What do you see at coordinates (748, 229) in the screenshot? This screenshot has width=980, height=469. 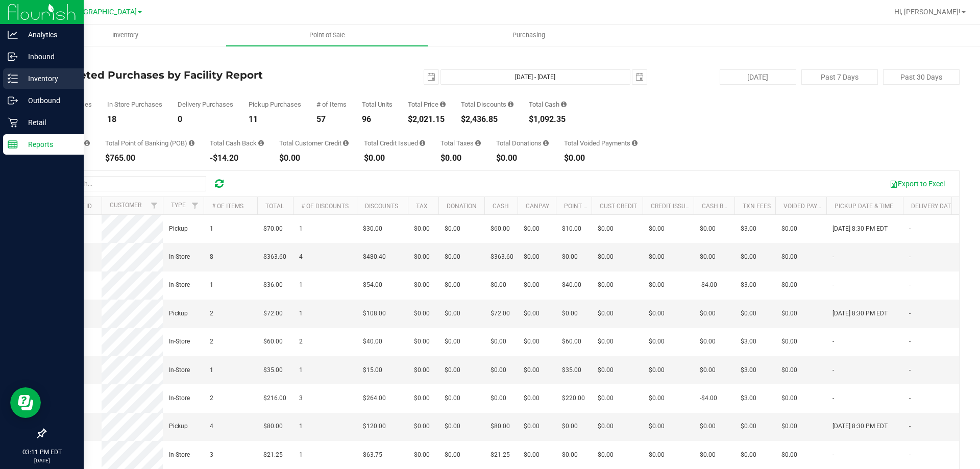 I see `span: $3.00` at bounding box center [748, 229].